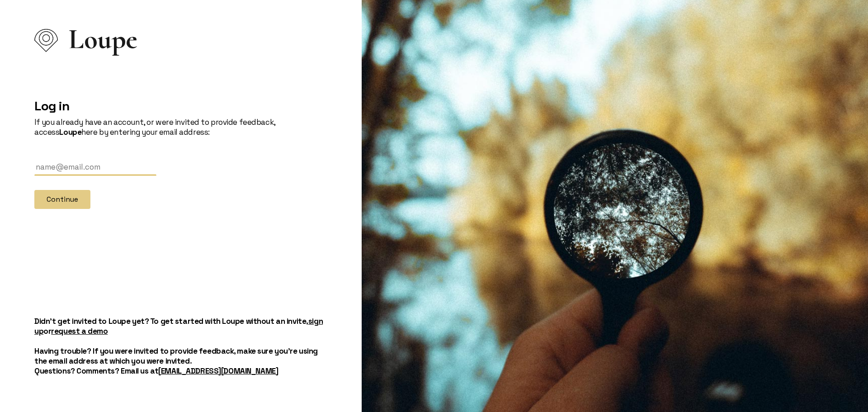 Image resolution: width=868 pixels, height=412 pixels. I want to click on strong: Loupe, so click(70, 132).